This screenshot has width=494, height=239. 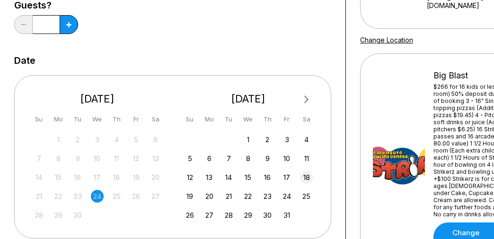 What do you see at coordinates (228, 196) in the screenshot?
I see `div: Choose Tuesday, October 21st, 2025` at bounding box center [228, 196].